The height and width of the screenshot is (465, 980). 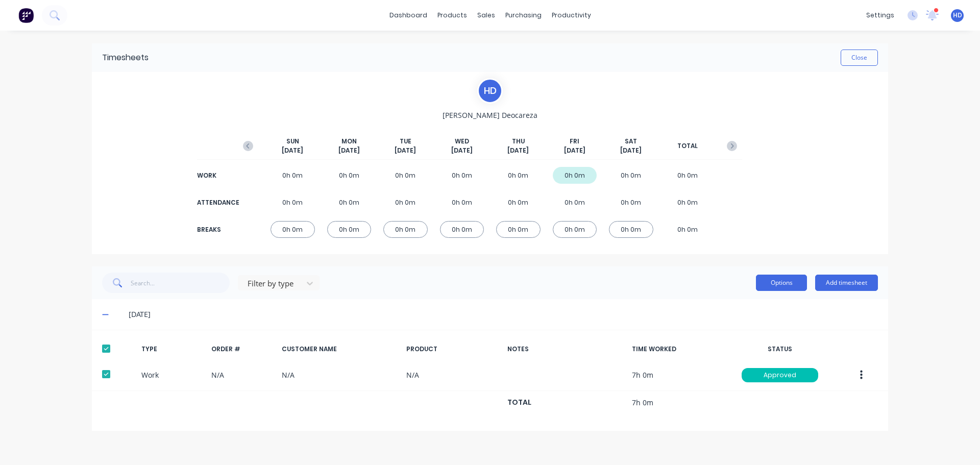 What do you see at coordinates (566, 350) in the screenshot?
I see `div: NOTES` at bounding box center [566, 350].